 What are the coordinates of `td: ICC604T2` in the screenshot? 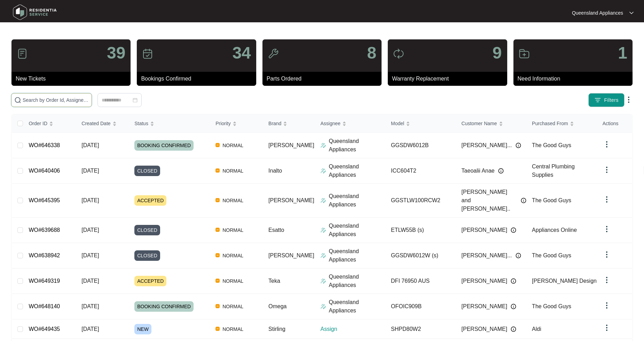 It's located at (421, 170).